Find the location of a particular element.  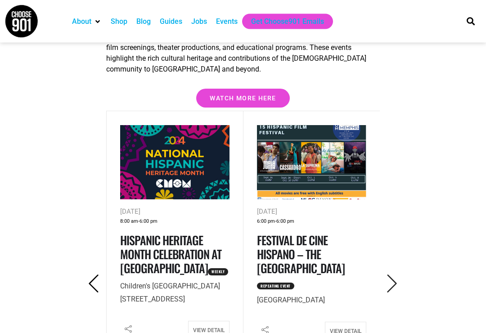

a: Shop is located at coordinates (119, 22).